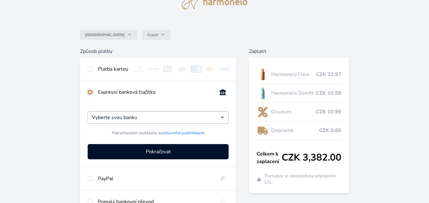  I want to click on span: Czech, so click(153, 35).